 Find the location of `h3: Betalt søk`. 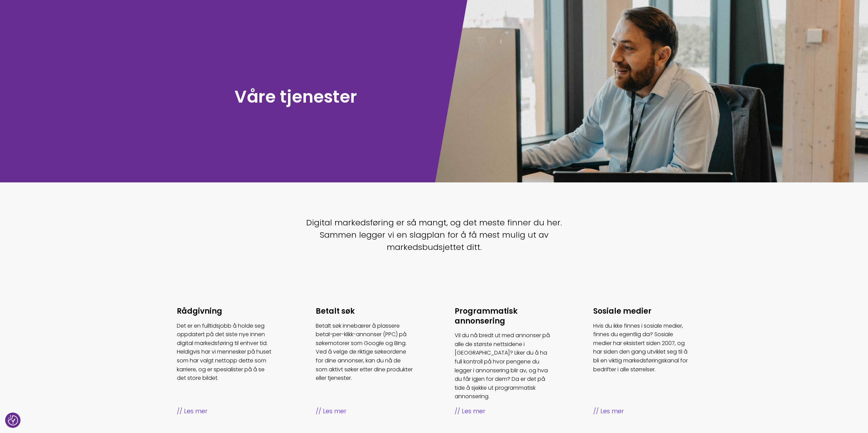

h3: Betalt søk is located at coordinates (364, 312).